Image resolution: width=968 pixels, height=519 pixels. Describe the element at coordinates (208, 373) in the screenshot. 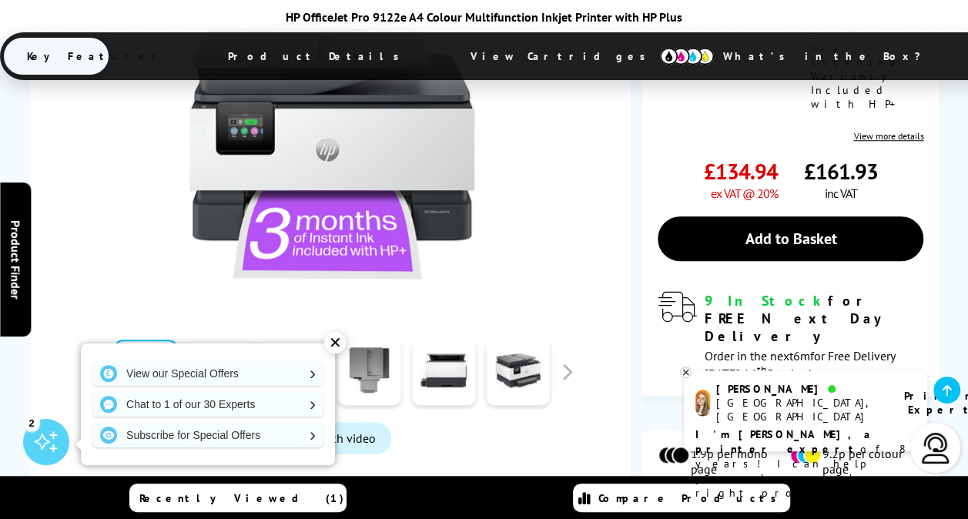

I see `a: View our Special Offers` at that location.